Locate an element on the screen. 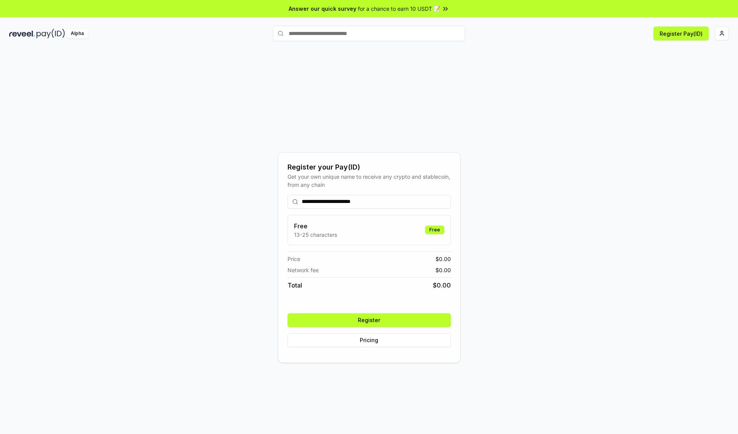  div: Free is located at coordinates (434, 230).